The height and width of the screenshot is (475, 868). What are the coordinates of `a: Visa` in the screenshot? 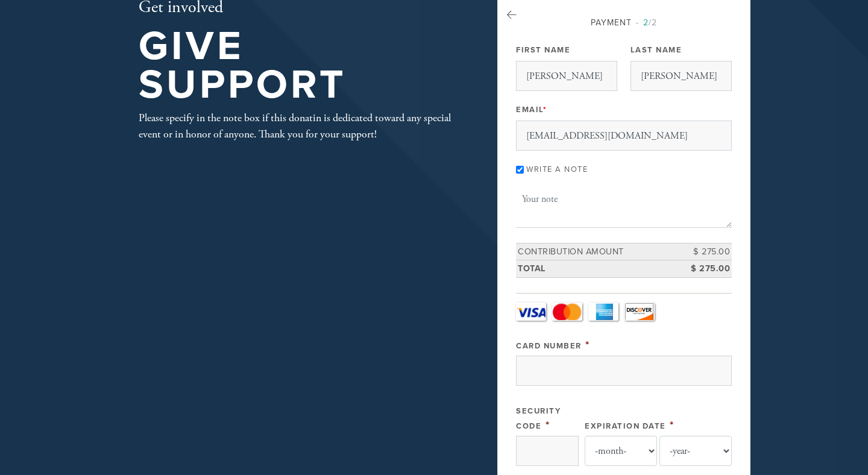 It's located at (531, 312).